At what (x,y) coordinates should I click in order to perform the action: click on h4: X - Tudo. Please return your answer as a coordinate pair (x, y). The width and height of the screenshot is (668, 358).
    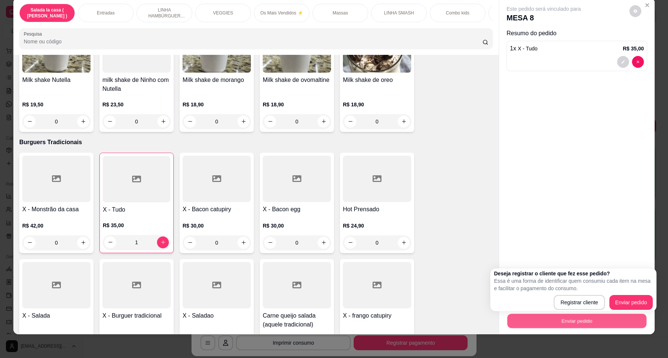
    Looking at the image, I should click on (137, 210).